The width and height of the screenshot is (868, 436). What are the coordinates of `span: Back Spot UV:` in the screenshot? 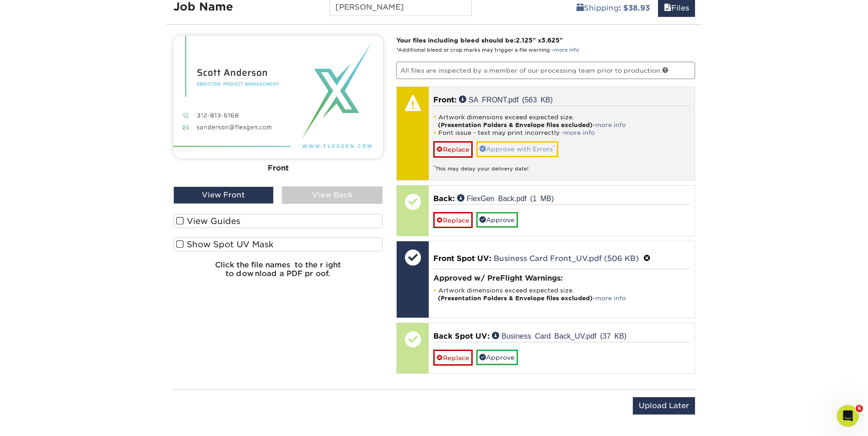 It's located at (462, 337).